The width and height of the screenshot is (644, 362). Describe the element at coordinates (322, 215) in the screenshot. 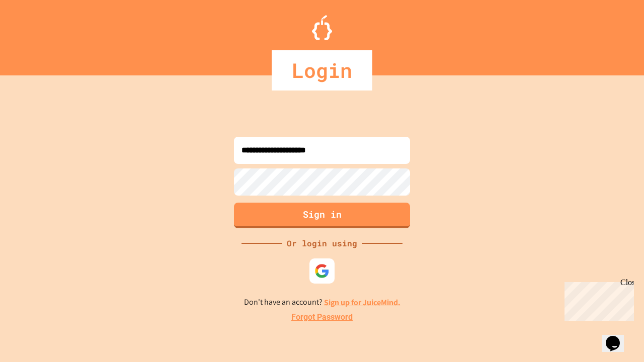

I see `button: Sign in` at that location.